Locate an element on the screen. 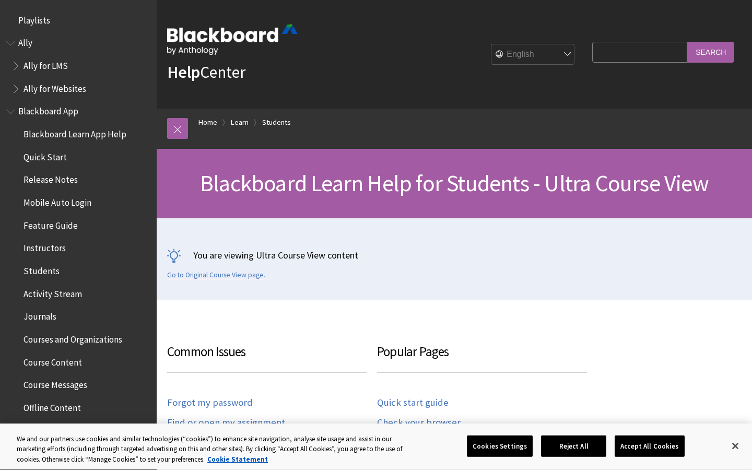  a: Home is located at coordinates (208, 122).